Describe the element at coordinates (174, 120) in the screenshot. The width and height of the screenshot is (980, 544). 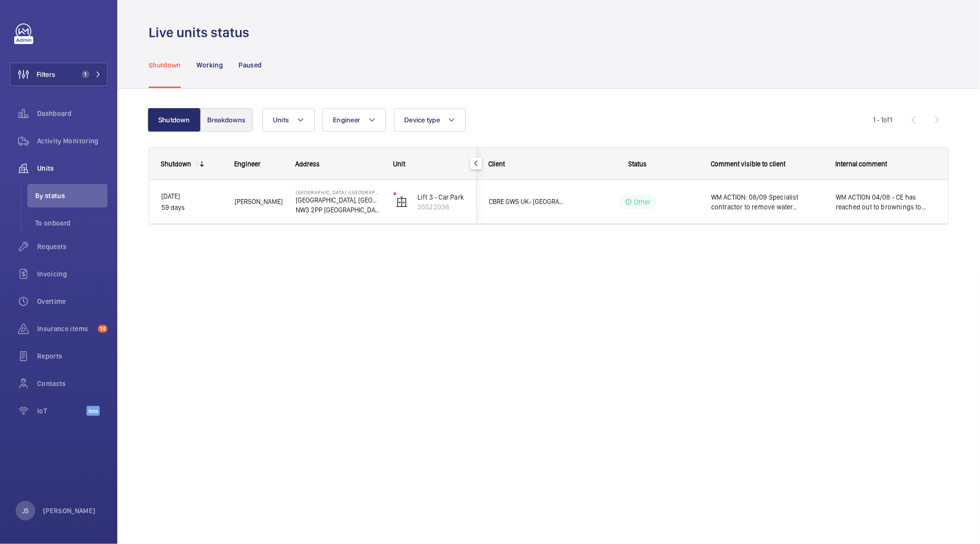
I see `button: Shutdown` at that location.